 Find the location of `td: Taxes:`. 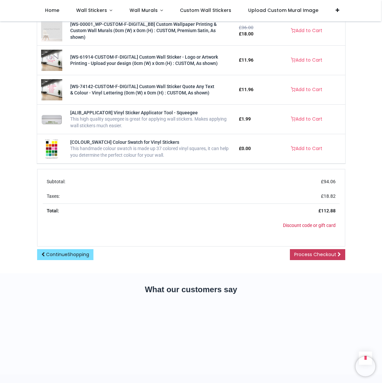

td: Taxes: is located at coordinates (119, 196).